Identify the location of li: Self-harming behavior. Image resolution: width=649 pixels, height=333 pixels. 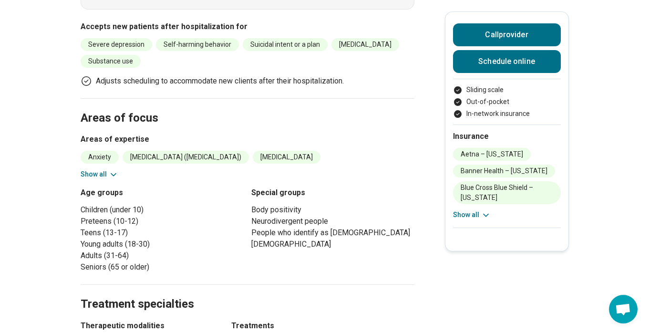
(197, 44).